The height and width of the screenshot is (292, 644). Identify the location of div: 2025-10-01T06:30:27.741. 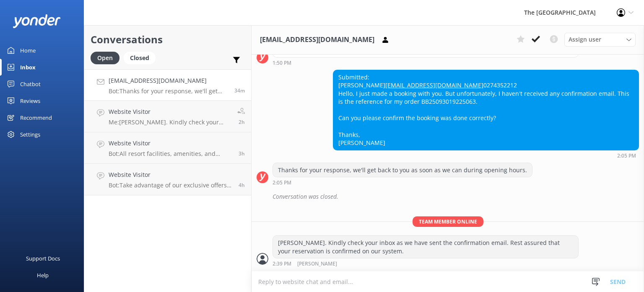
(448, 196).